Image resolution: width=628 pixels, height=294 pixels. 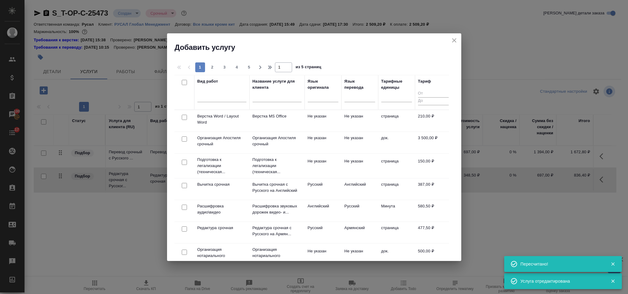 What do you see at coordinates (561, 282) in the screenshot?
I see `div: Услуга отредактирована` at bounding box center [561, 282].